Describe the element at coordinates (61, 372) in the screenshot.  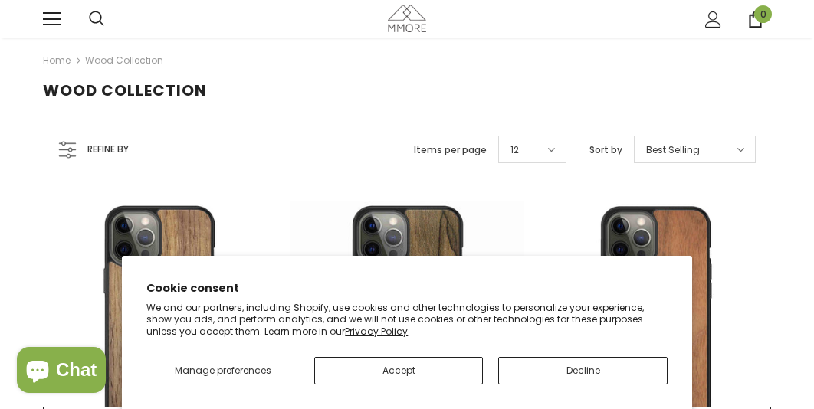
I see `inbox-online-store-chat: Shopify online store chat` at that location.